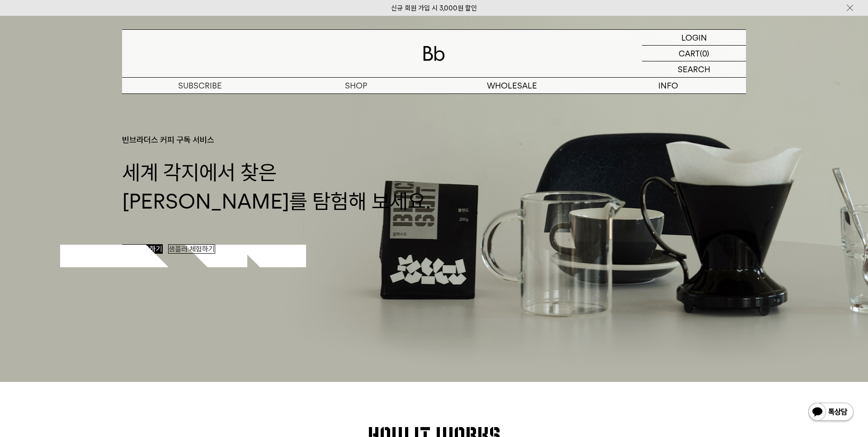 The width and height of the screenshot is (868, 437). Describe the element at coordinates (200, 85) in the screenshot. I see `p: SUBSCRIBE` at that location.